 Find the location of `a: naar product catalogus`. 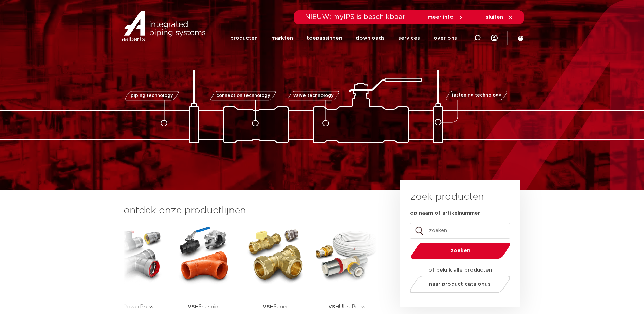

a: naar product catalogus is located at coordinates (460, 284).